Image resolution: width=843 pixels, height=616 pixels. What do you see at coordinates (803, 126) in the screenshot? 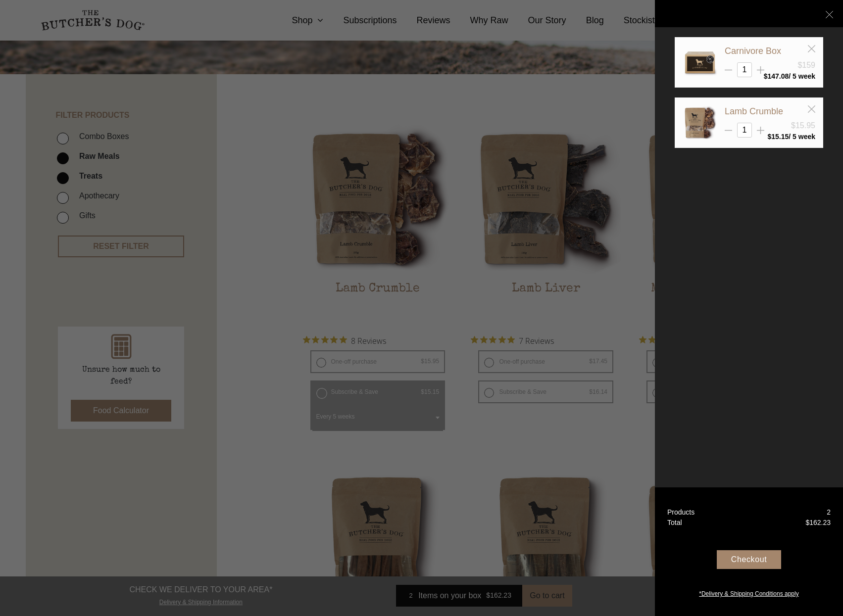
I see `div: $15.95` at bounding box center [803, 126].